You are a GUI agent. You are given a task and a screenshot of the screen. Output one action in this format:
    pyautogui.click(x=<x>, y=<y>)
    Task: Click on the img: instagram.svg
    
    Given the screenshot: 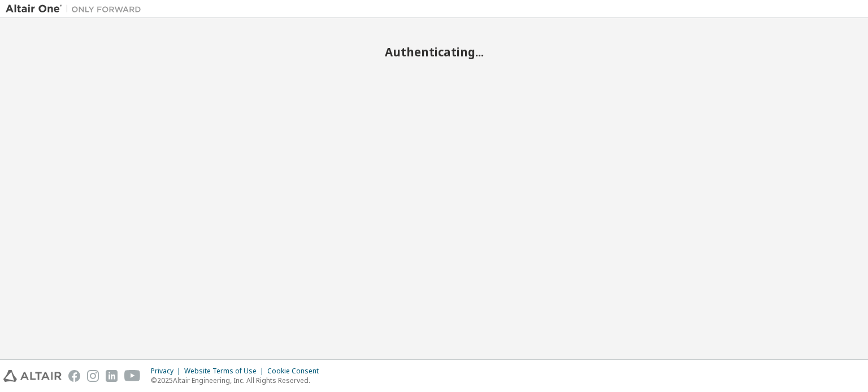 What is the action you would take?
    pyautogui.click(x=93, y=376)
    